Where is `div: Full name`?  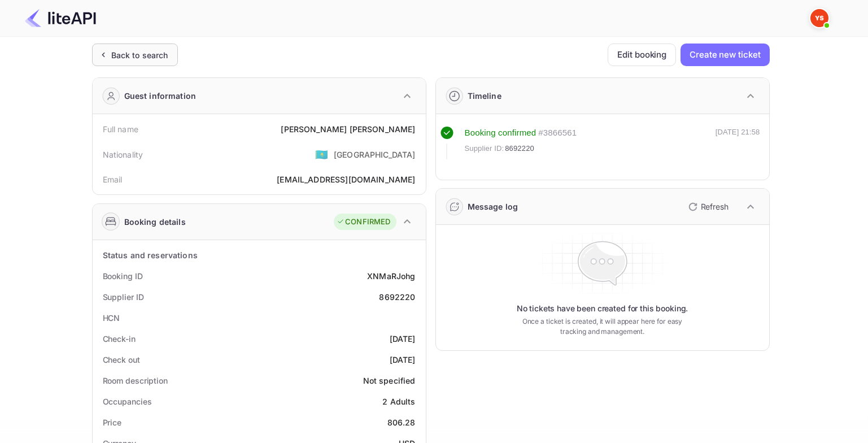 div: Full name is located at coordinates (120, 129).